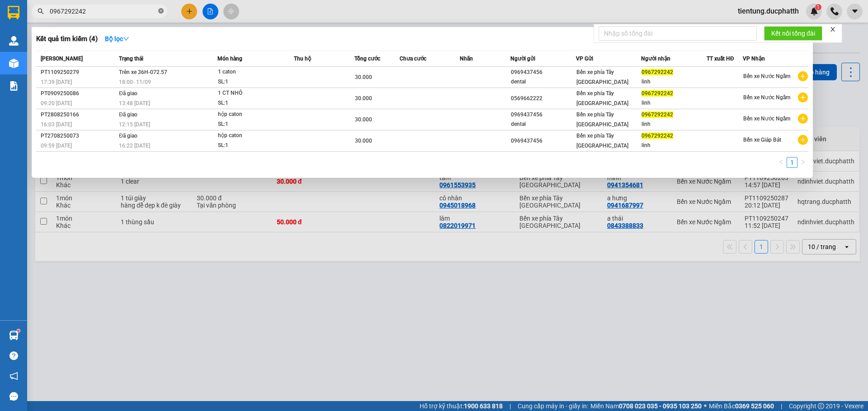 The width and height of the screenshot is (868, 411). Describe the element at coordinates (793, 34) in the screenshot. I see `span: Kết nối tổng đài` at that location.